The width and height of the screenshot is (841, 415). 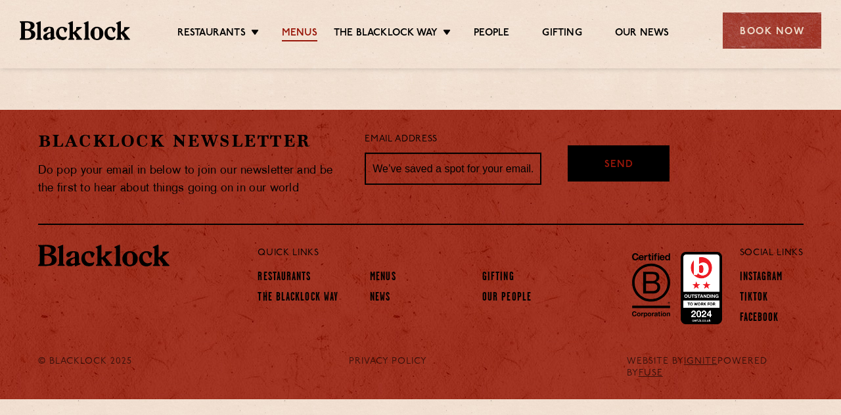 I want to click on a: PRIVACY POLICY, so click(x=388, y=361).